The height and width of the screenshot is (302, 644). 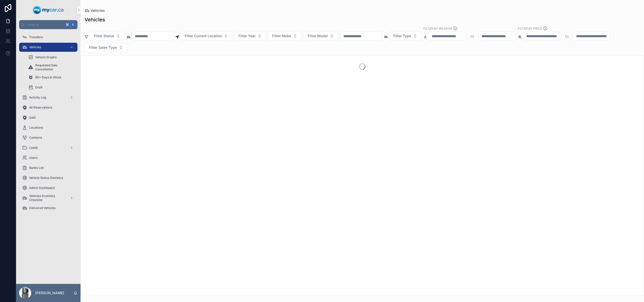 I want to click on span: Contacts, so click(x=35, y=138).